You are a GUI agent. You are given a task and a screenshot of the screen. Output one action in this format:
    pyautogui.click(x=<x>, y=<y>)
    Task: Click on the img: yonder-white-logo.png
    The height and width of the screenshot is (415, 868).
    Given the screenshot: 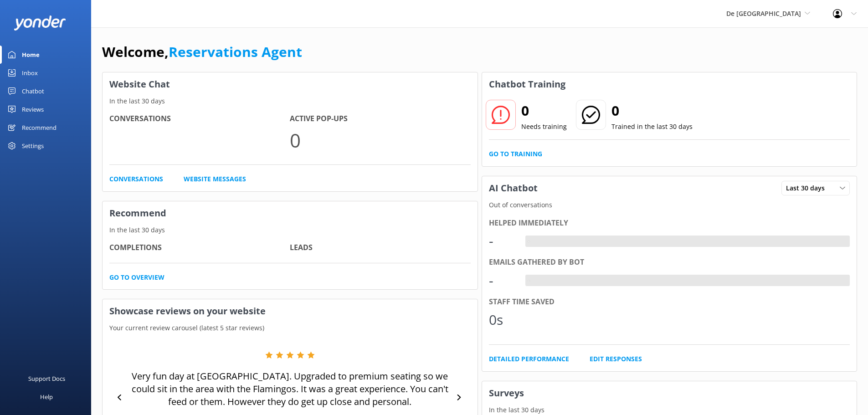 What is the action you would take?
    pyautogui.click(x=40, y=22)
    